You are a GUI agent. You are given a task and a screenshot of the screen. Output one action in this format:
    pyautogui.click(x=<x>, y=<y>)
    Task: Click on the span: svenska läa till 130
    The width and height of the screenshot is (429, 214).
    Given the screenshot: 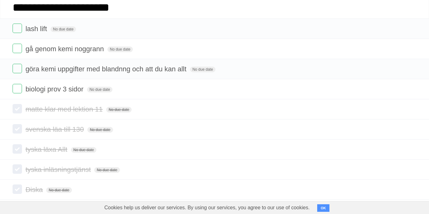 What is the action you would take?
    pyautogui.click(x=55, y=129)
    